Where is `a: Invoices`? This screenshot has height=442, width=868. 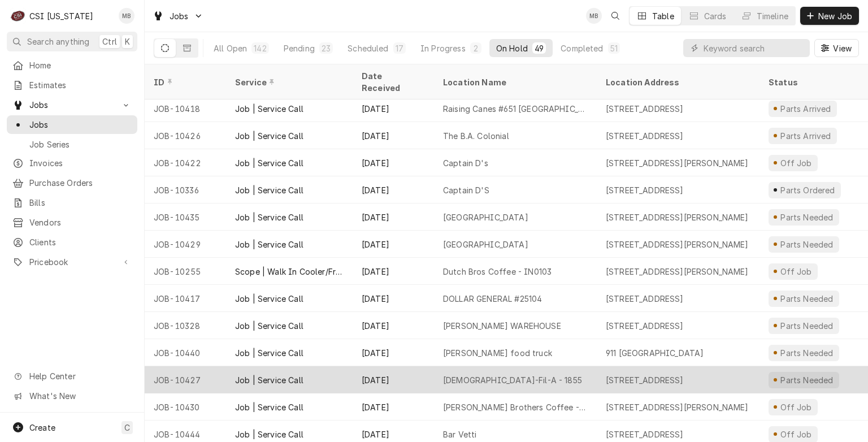 a: Invoices is located at coordinates (72, 162).